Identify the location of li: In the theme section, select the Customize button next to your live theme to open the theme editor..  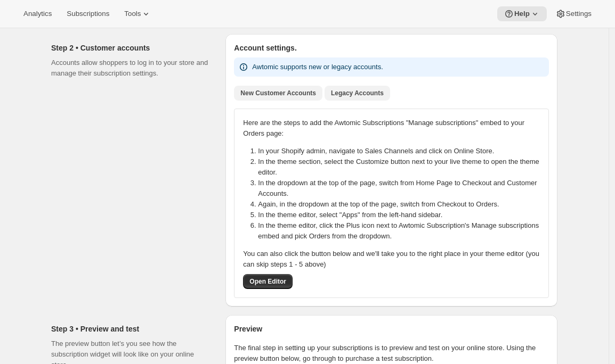
(402, 167).